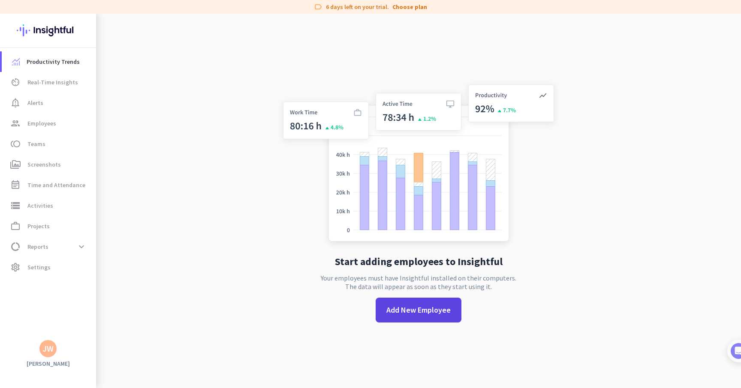 The height and width of the screenshot is (388, 741). What do you see at coordinates (15, 144) in the screenshot?
I see `i: toll` at bounding box center [15, 144].